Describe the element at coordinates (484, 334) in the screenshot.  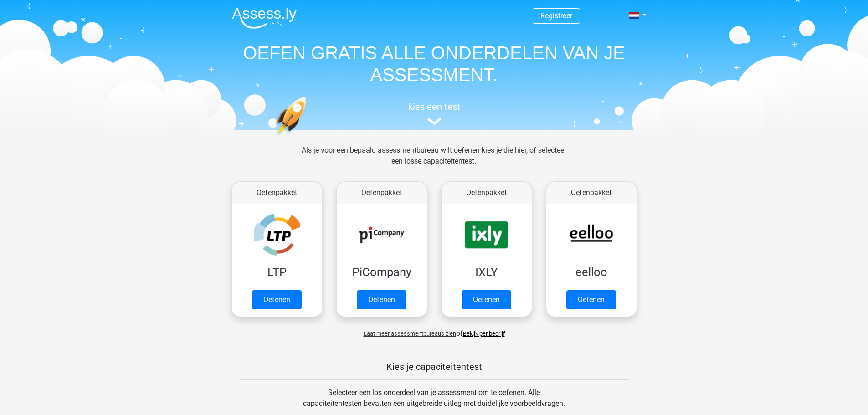
I see `a: Bekijk per bedrijf` at that location.